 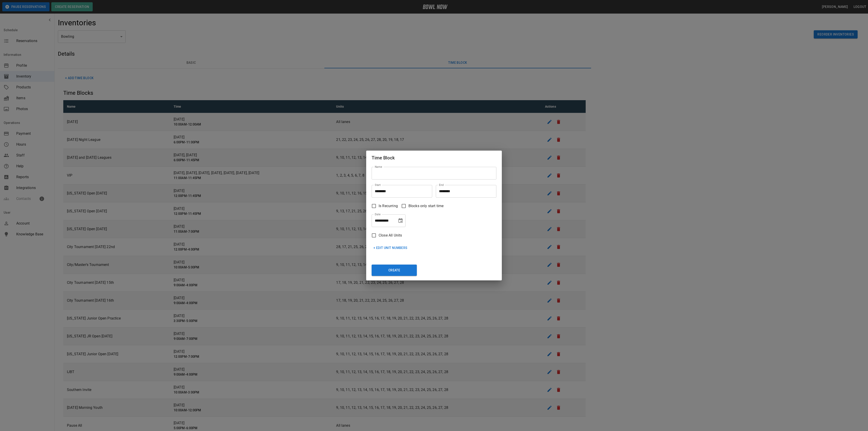 What do you see at coordinates (434, 158) in the screenshot?
I see `h2: Time Block` at bounding box center [434, 158].